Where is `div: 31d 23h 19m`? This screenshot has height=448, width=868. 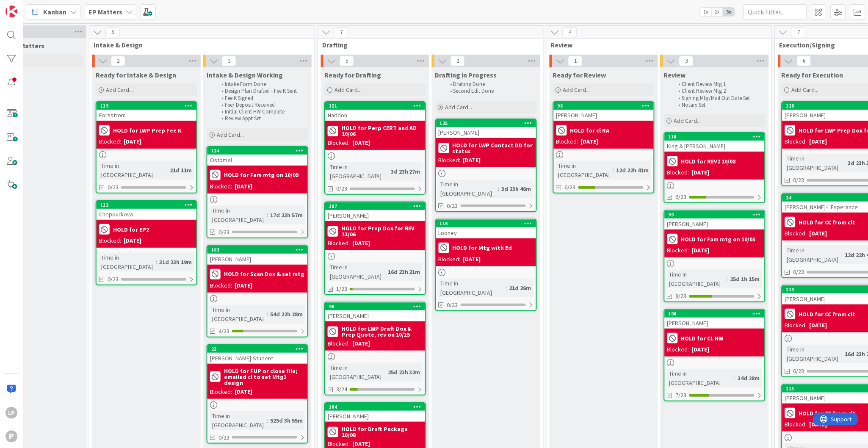
div: 31d 23h 19m is located at coordinates (176, 263).